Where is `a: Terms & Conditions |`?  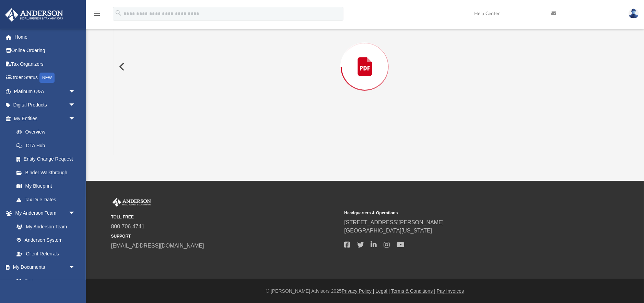 a: Terms & Conditions | is located at coordinates (413, 291).